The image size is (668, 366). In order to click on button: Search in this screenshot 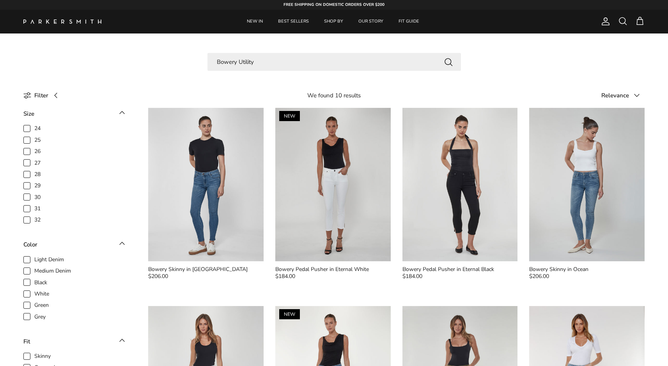, I will do `click(448, 62)`.